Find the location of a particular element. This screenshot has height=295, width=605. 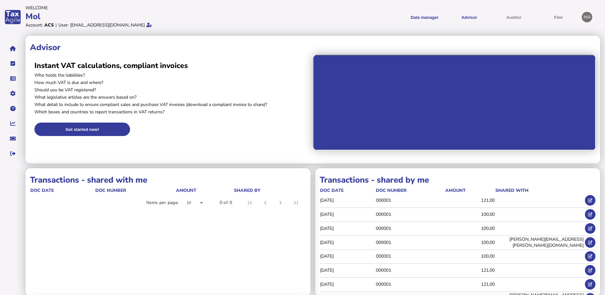

button: Insights is located at coordinates (13, 123).